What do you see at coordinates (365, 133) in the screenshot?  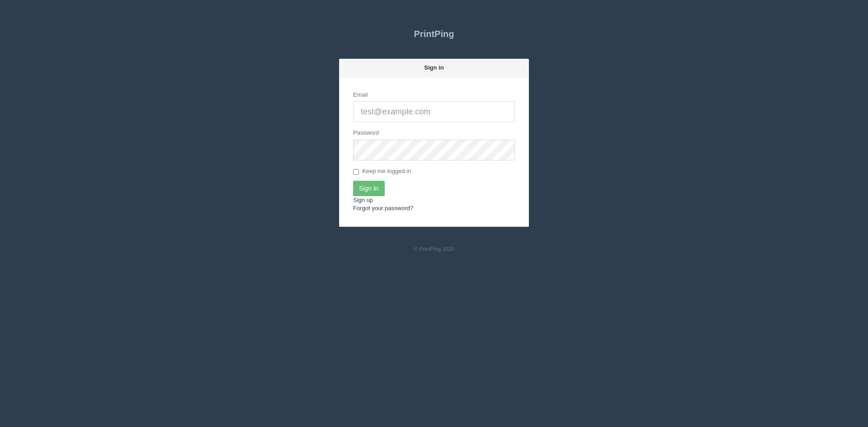 I see `label: Password` at bounding box center [365, 133].